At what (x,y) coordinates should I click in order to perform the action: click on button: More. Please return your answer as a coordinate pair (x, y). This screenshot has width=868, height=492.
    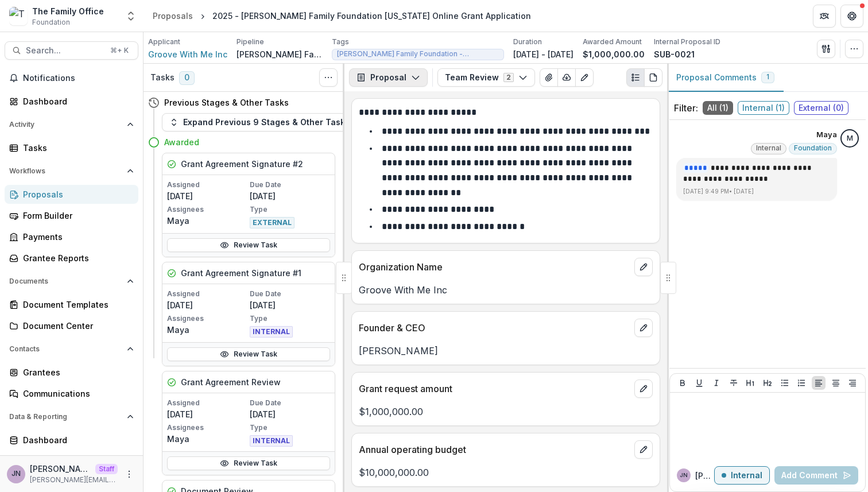
    Looking at the image, I should click on (129, 475).